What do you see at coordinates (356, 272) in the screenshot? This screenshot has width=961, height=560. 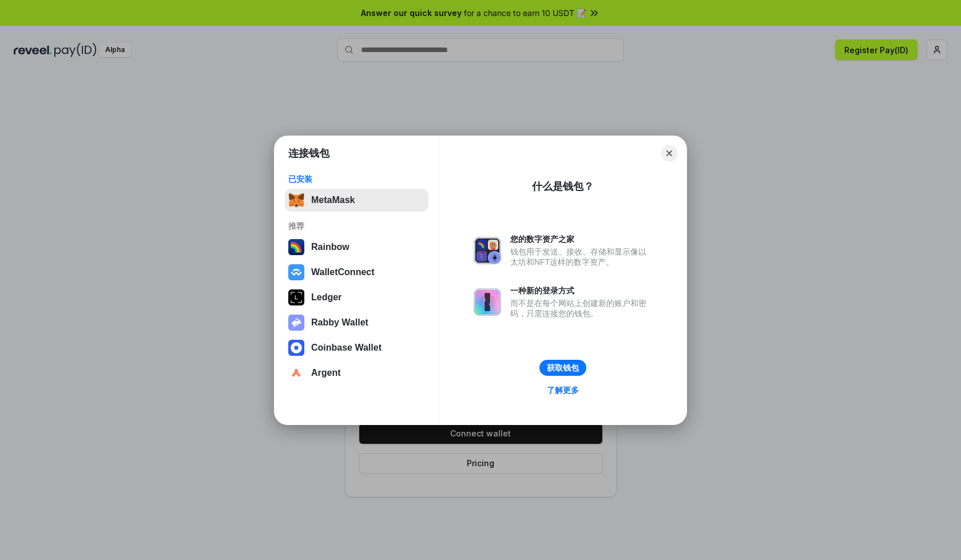 I see `button: WalletConnect` at bounding box center [356, 272].